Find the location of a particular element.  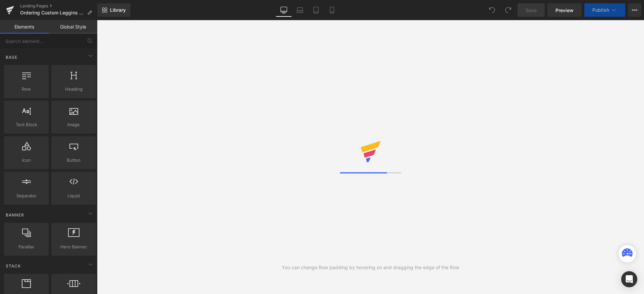

a: Desktop is located at coordinates (284, 10).